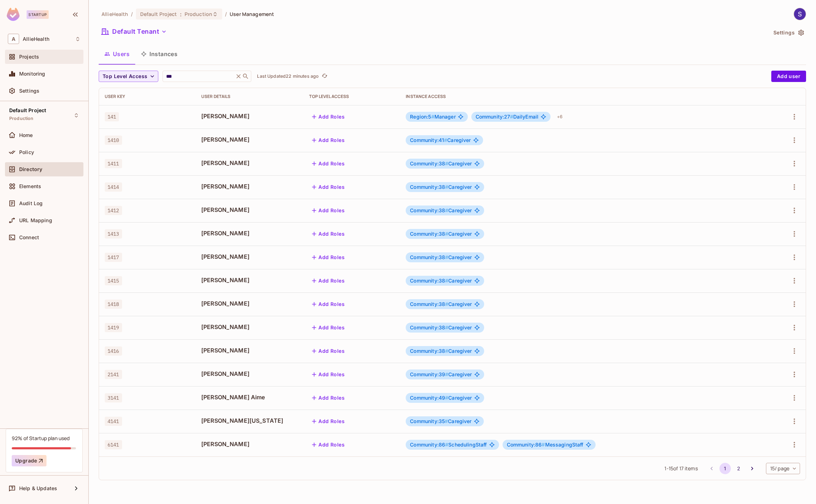 The image size is (816, 504). Describe the element at coordinates (113, 351) in the screenshot. I see `span: 1416` at that location.